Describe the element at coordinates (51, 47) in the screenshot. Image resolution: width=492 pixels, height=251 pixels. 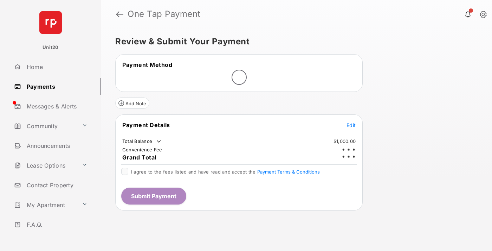
I see `p: Unit20` at that location.